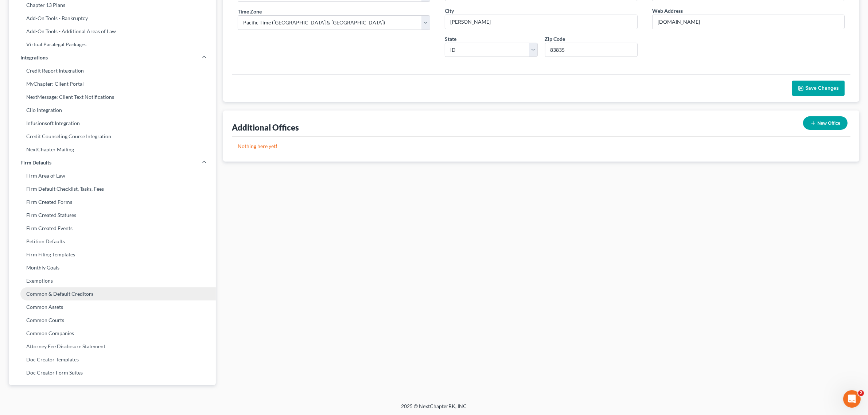 The image size is (868, 415). Describe the element at coordinates (818, 88) in the screenshot. I see `button: Save Changes` at that location.